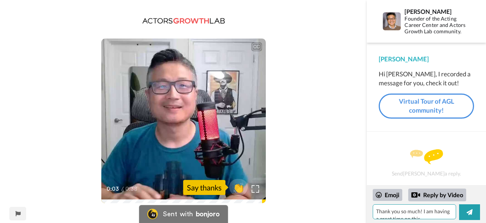 This screenshot has height=223, width=486. What do you see at coordinates (113, 189) in the screenshot?
I see `span: 0:03` at bounding box center [113, 189].